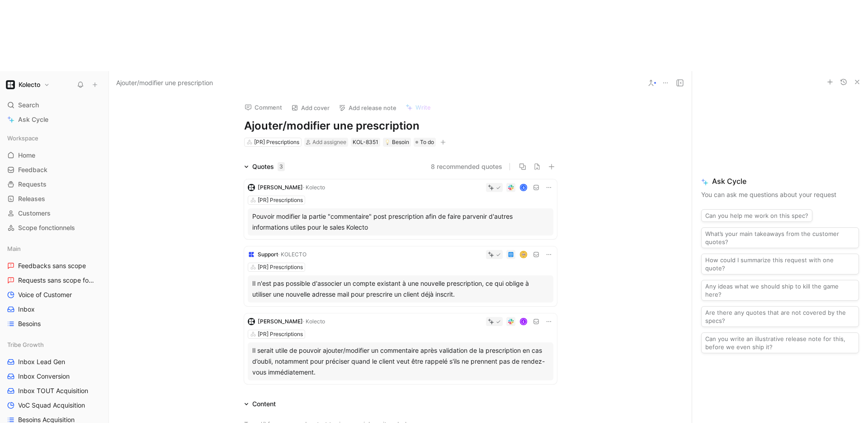  Describe the element at coordinates (54, 119) in the screenshot. I see `a: Ask Cycle` at that location.